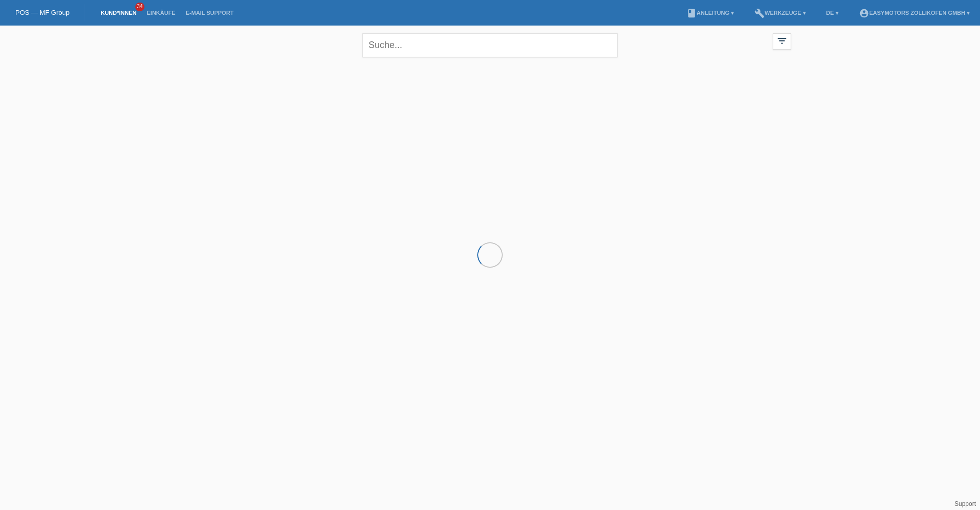 The image size is (980, 510). I want to click on a: buildWerkzeuge ▾, so click(780, 12).